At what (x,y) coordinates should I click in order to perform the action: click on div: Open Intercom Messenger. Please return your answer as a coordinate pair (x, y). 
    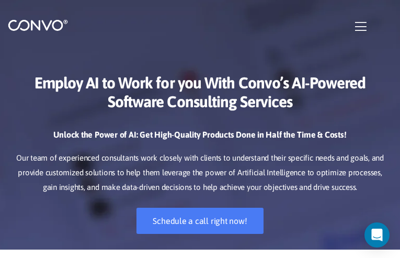
    Looking at the image, I should click on (377, 235).